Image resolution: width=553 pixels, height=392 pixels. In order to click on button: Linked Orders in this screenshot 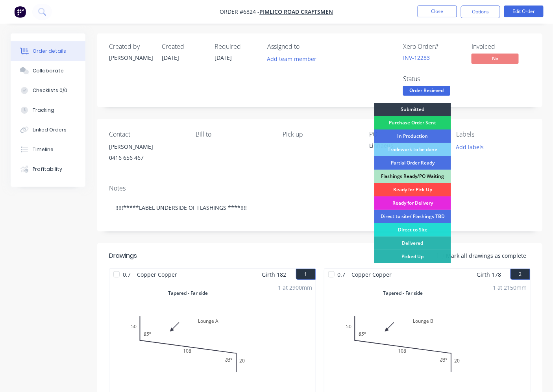, I will do `click(48, 130)`.